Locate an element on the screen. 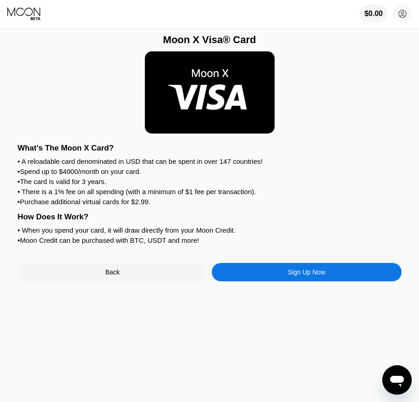  div: • Purchase additional virtual cards for $2.99. is located at coordinates (210, 201).